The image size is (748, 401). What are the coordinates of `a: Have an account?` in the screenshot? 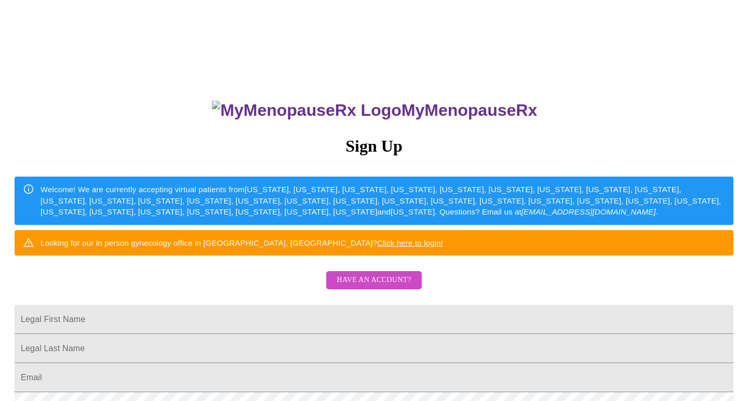 It's located at (373, 287).